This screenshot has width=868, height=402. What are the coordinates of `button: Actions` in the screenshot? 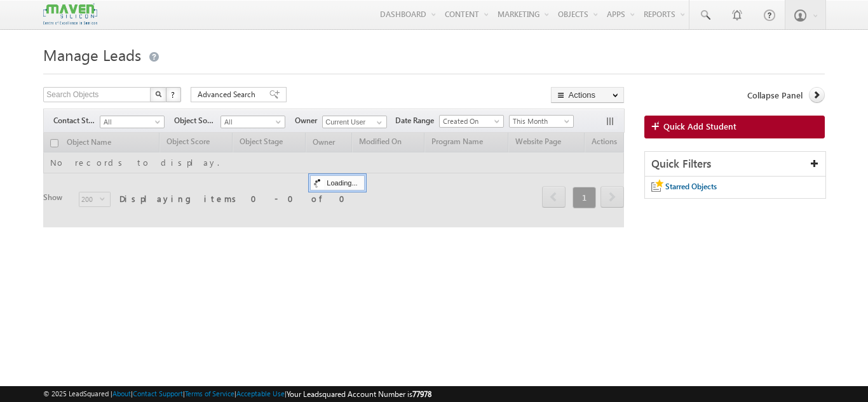 It's located at (587, 95).